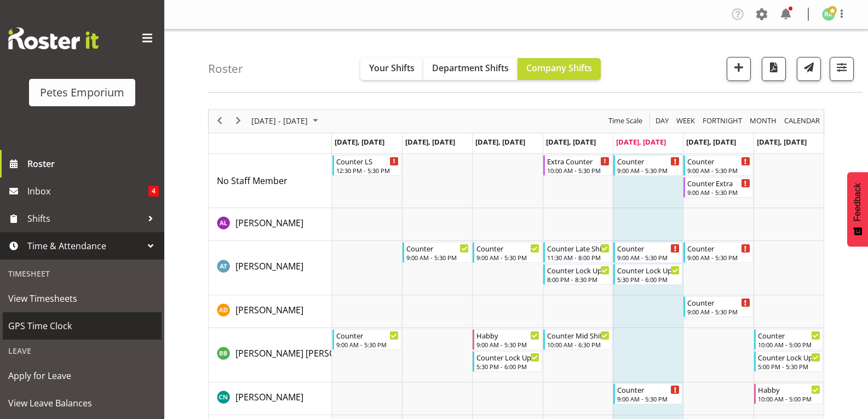 The height and width of the screenshot is (419, 868). Describe the element at coordinates (225, 68) in the screenshot. I see `h4: Roster` at that location.